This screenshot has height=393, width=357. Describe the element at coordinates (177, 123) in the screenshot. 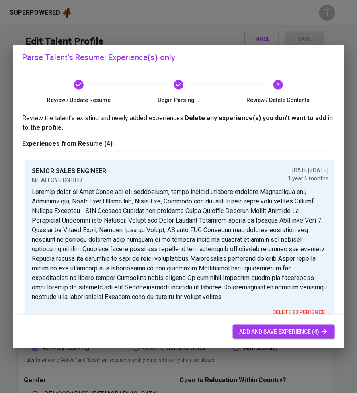

I see `b: Delete any experience(s) you don't want to add in to the profile.` at that location.